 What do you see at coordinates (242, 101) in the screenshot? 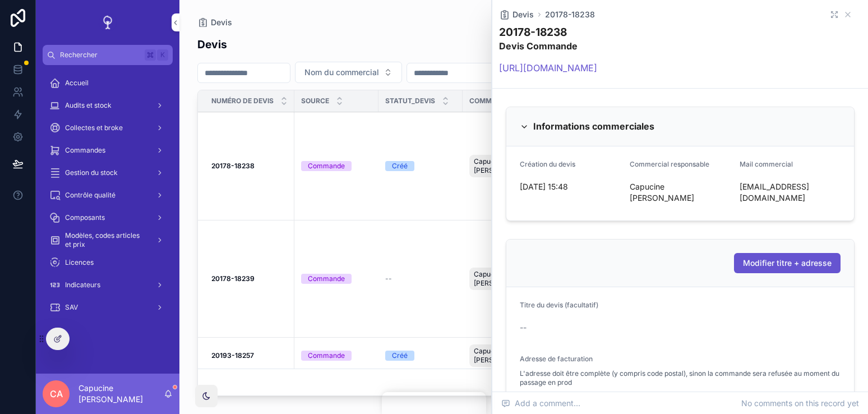
I see `span: Numéro de devis` at bounding box center [242, 101].